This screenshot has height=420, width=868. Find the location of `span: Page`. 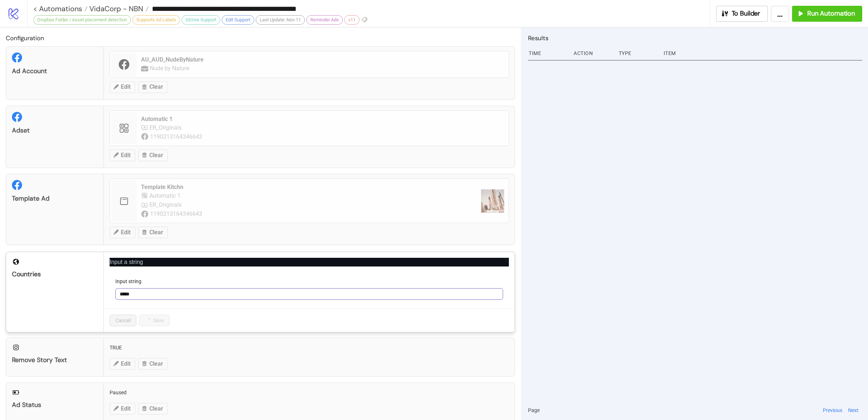

span: Page is located at coordinates (534, 410).